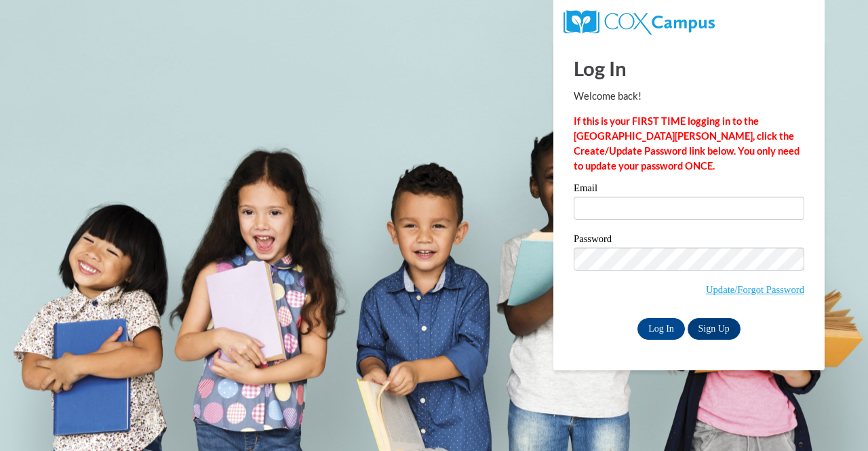  I want to click on h1: Log In, so click(689, 68).